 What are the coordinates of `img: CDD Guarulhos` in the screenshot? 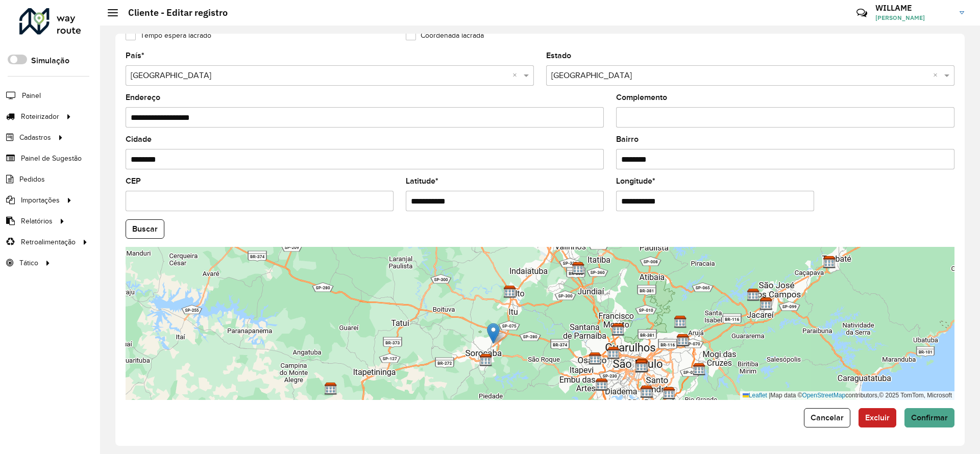 It's located at (683, 341).